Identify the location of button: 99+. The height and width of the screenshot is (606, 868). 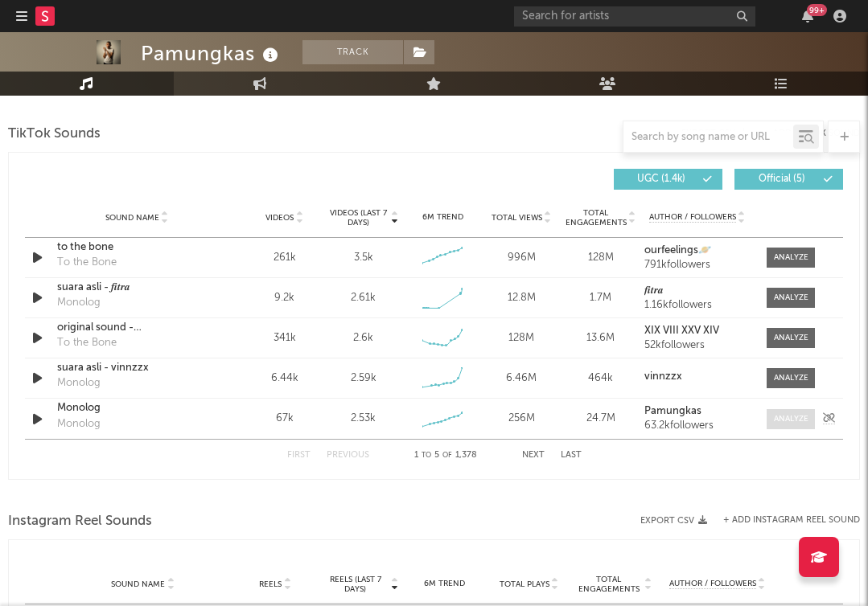
(808, 16).